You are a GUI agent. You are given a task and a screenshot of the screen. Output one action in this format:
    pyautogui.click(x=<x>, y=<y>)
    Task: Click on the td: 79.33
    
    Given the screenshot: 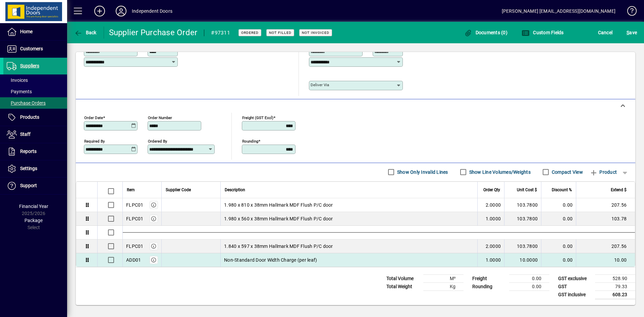 What is the action you would take?
    pyautogui.click(x=615, y=287)
    